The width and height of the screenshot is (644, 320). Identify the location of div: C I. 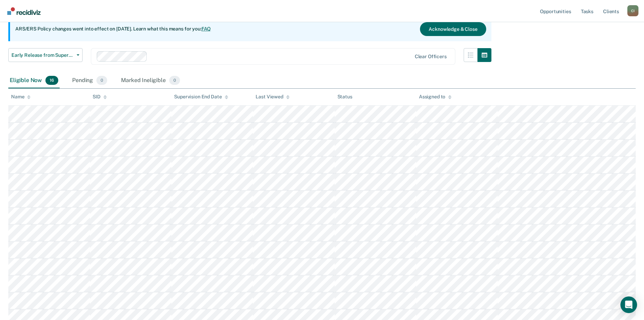
(633, 11).